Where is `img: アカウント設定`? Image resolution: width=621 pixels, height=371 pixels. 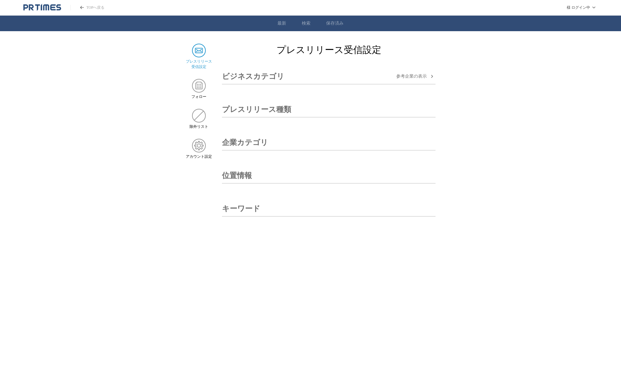 img: アカウント設定 is located at coordinates (199, 145).